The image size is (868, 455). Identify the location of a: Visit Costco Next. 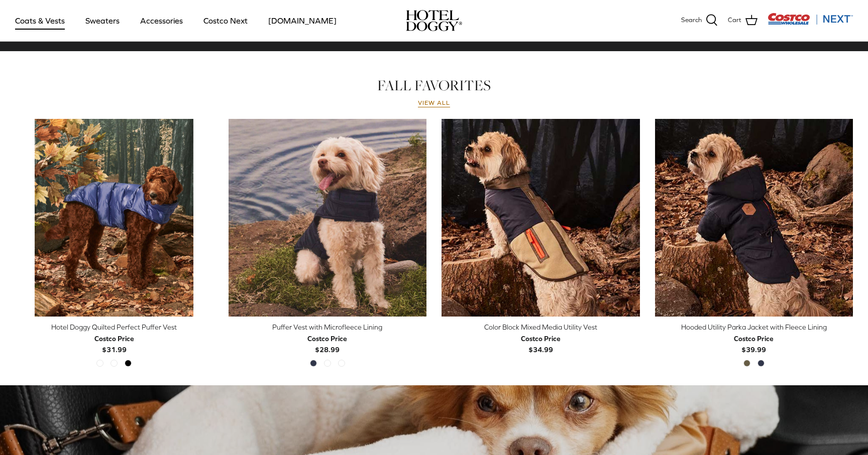
(810, 22).